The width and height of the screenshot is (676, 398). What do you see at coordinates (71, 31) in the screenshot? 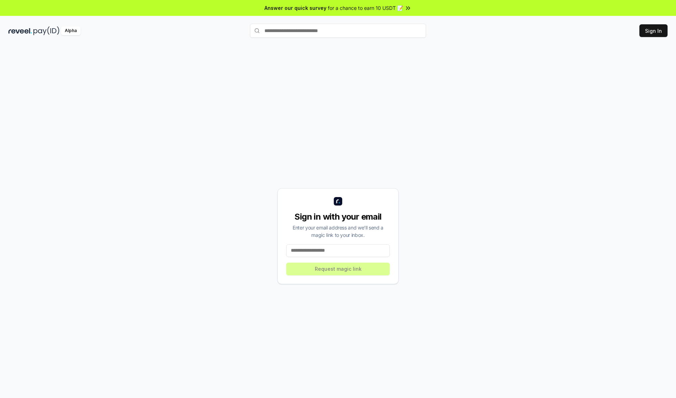
I see `div: Alpha` at bounding box center [71, 31].